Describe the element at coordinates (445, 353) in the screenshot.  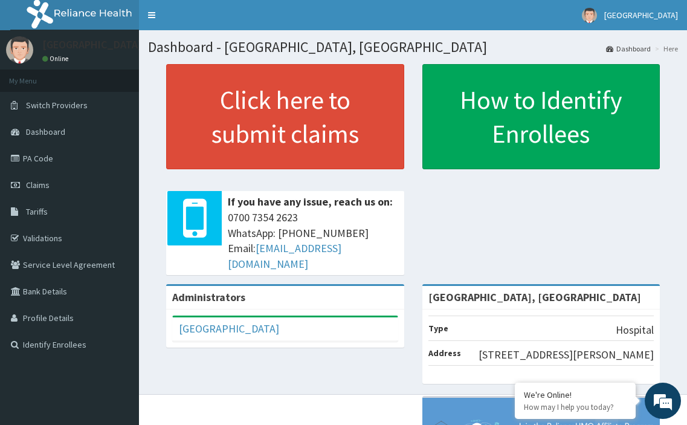
I see `b: Address` at that location.